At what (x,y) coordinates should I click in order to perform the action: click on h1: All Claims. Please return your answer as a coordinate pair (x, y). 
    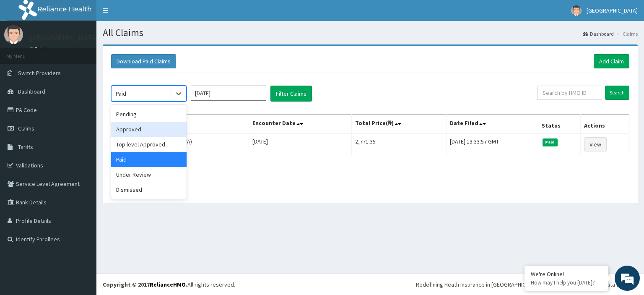
    Looking at the image, I should click on (370, 33).